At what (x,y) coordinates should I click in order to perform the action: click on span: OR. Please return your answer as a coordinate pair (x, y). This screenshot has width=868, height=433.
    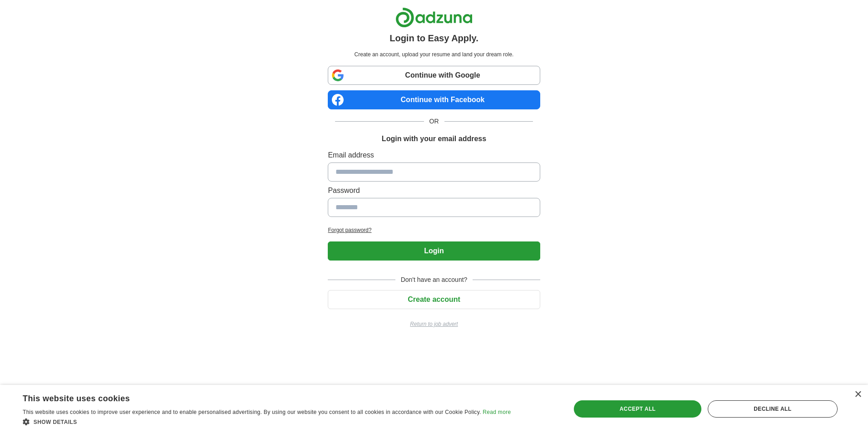
    Looking at the image, I should click on (434, 121).